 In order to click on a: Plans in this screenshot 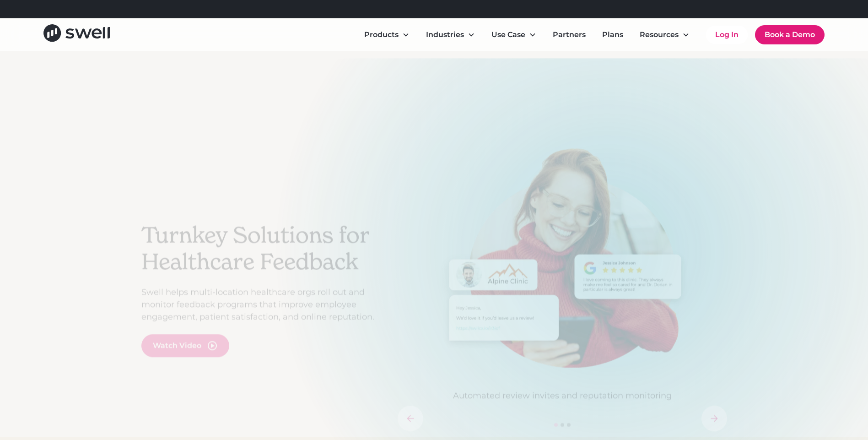, I will do `click(612, 35)`.